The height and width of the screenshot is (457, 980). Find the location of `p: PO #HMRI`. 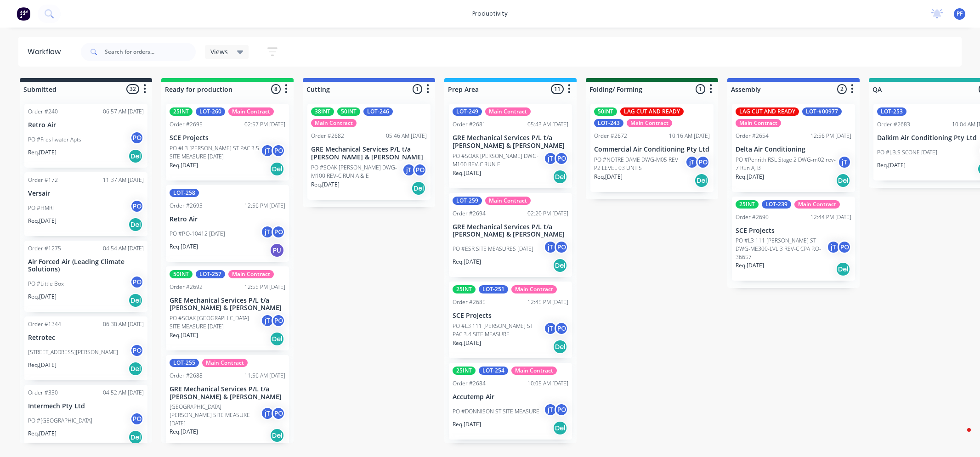

p: PO #HMRI is located at coordinates (41, 208).